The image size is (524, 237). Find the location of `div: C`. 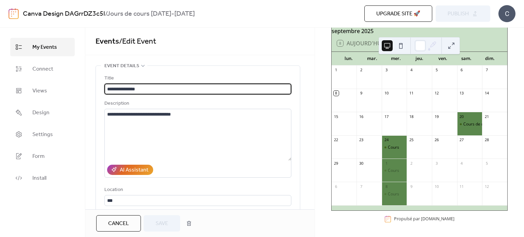

div: C is located at coordinates (507, 14).